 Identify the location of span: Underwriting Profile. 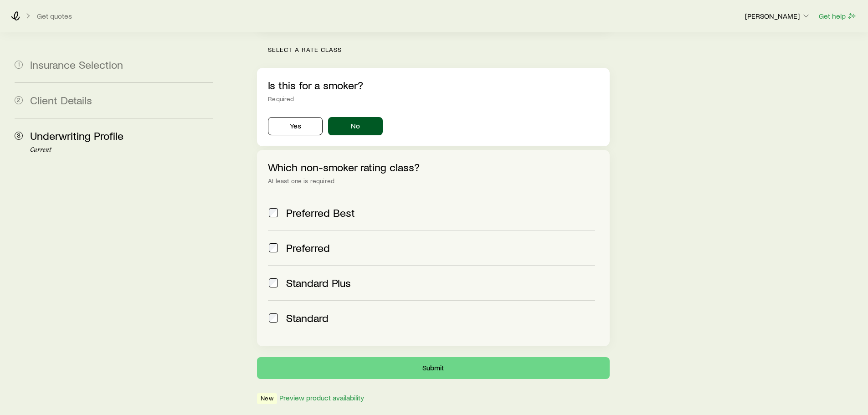
(76, 136).